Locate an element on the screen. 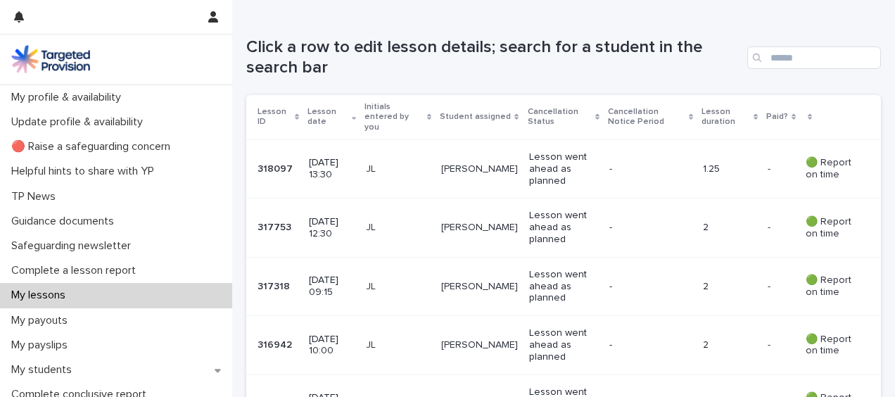  p: 318097 is located at coordinates (276, 167).